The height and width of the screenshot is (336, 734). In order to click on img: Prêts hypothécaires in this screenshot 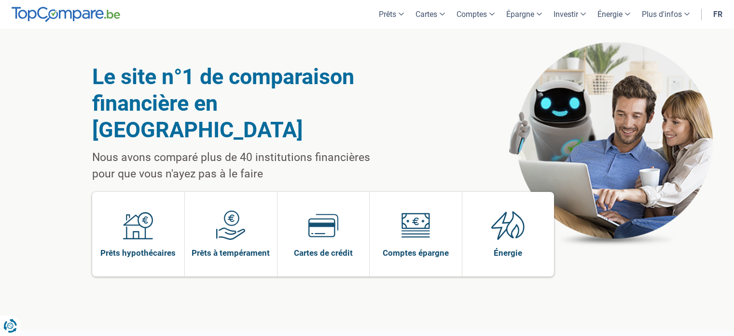, I will do `click(138, 225)`.